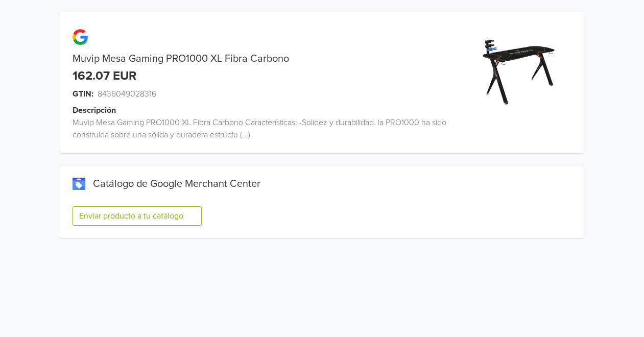  I want to click on img: product_image, so click(518, 71).